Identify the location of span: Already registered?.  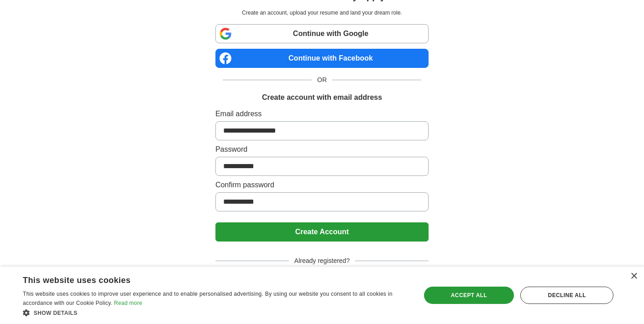
(322, 261).